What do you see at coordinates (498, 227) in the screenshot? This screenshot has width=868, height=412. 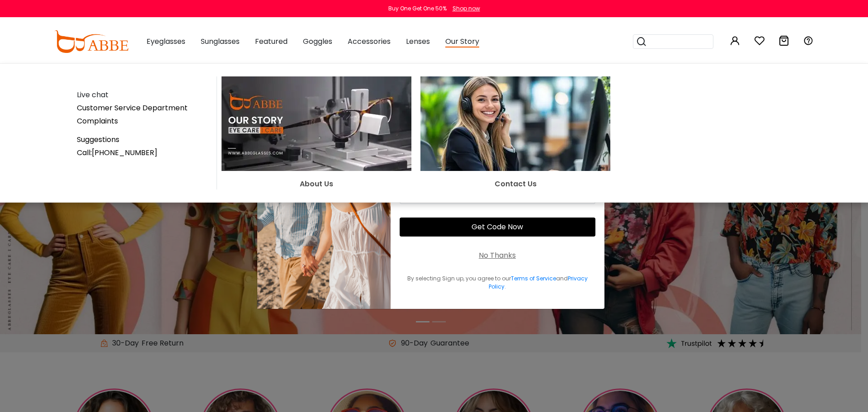 I see `button: Get Code Now` at bounding box center [498, 227].